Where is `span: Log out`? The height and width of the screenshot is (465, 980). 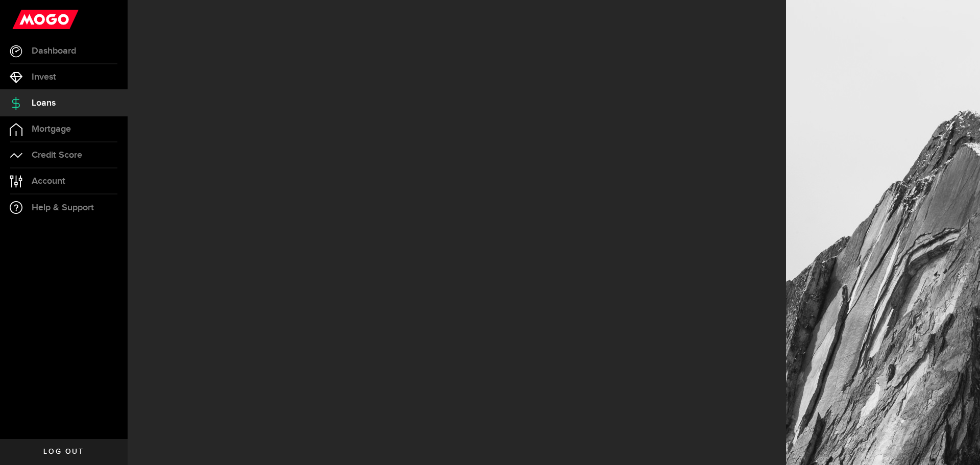 span: Log out is located at coordinates (64, 452).